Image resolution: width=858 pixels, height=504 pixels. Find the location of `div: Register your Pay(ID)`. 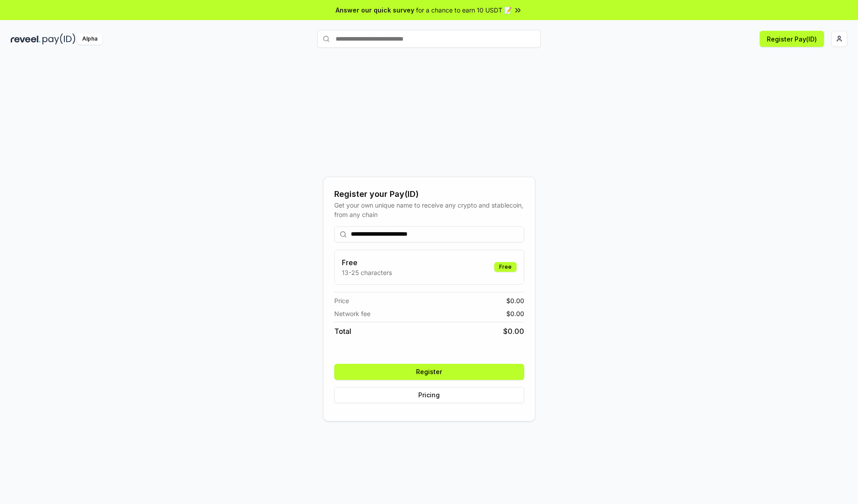

div: Register your Pay(ID) is located at coordinates (429, 194).